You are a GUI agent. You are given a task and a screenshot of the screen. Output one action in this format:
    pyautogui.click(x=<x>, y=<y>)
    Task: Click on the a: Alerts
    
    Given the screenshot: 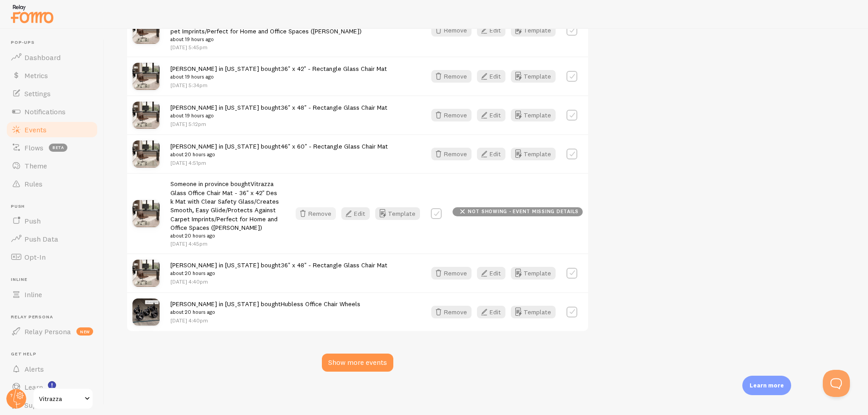 What is the action you would take?
    pyautogui.click(x=52, y=369)
    